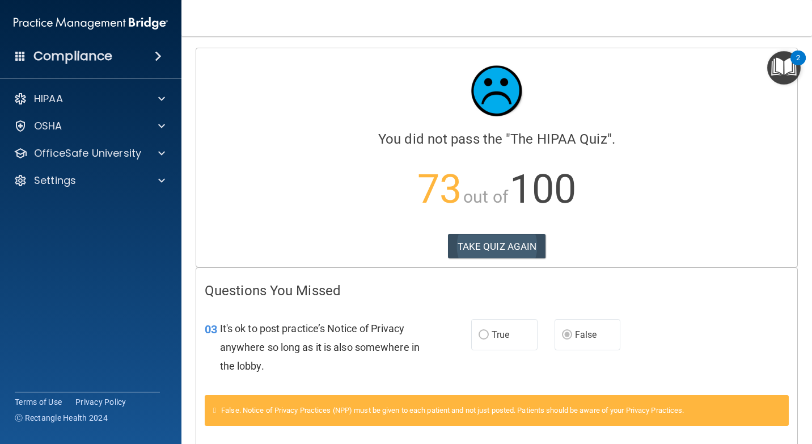  Describe the element at coordinates (211, 329) in the screenshot. I see `span: 03` at that location.